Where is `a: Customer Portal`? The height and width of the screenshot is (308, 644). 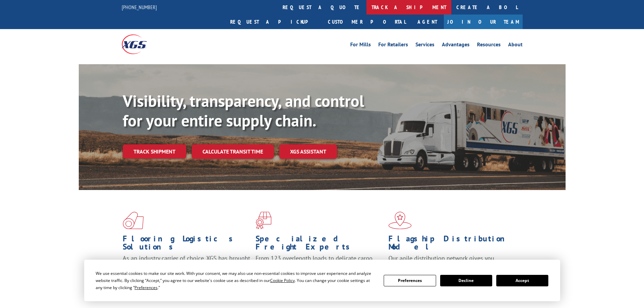
a: Customer Portal is located at coordinates (367, 21).